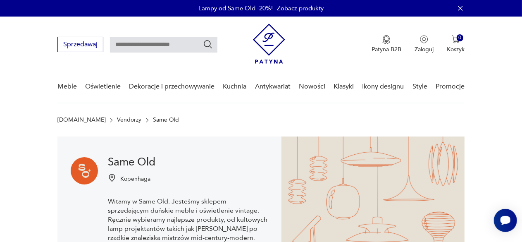 This screenshot has width=522, height=242. I want to click on a: Oświetlenie, so click(103, 86).